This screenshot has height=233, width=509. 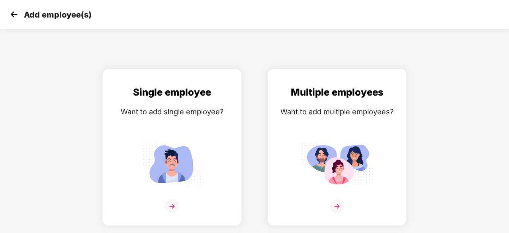 What do you see at coordinates (14, 14) in the screenshot?
I see `img: svg+xml;base64,PHN2ZyB4bWxucz0iaHR0cDovL3d3dy53My5vcmcvMjAwMC9zdmciIHdpZHRoPSIzMCIgaGVpZ2h0PSIzMC...` at bounding box center [14, 14].